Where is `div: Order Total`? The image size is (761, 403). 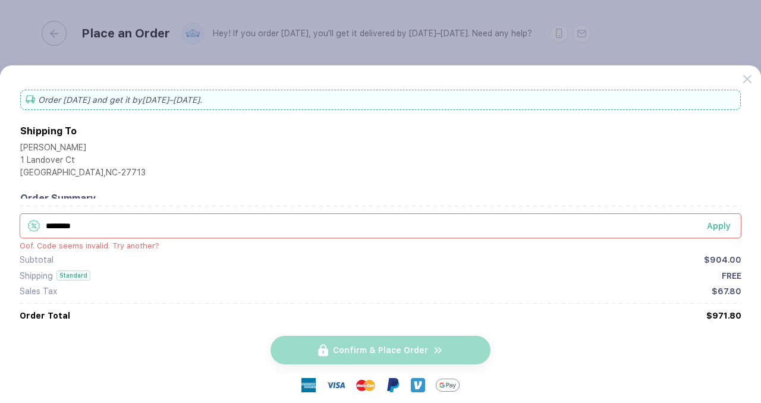
div: Order Total is located at coordinates (45, 316).